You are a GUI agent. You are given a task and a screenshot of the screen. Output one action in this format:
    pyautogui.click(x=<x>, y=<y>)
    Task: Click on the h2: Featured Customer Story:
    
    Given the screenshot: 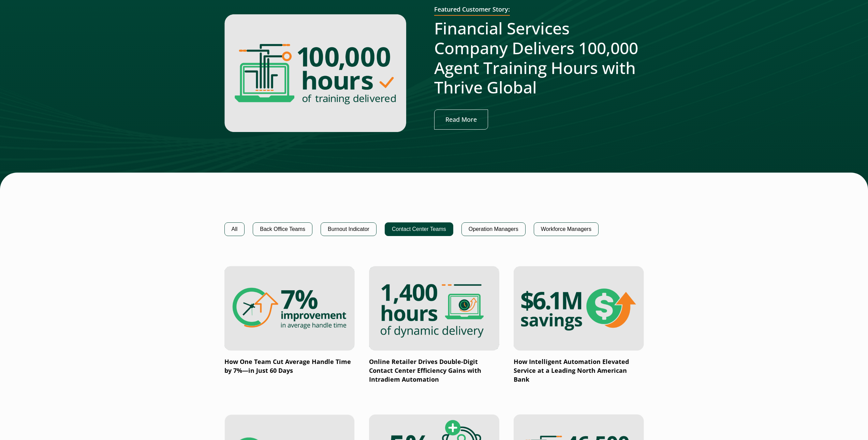 What is the action you would take?
    pyautogui.click(x=472, y=11)
    